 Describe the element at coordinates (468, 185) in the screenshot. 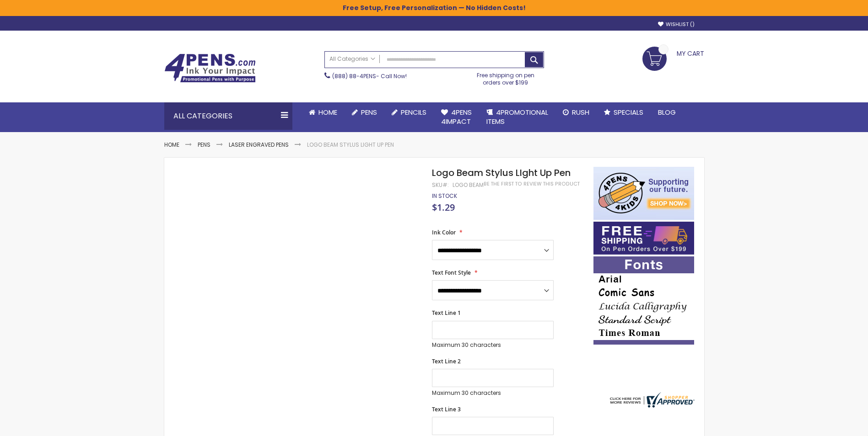

I see `div: logo beam` at that location.